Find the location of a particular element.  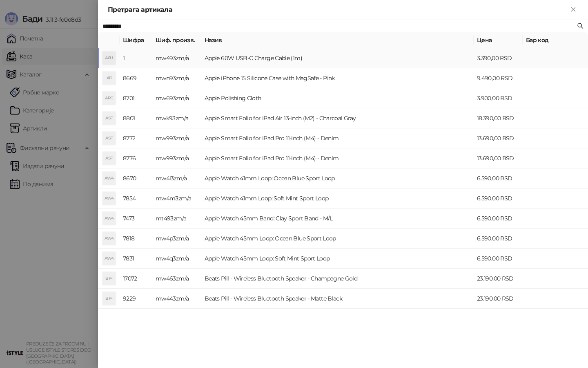

td: 8670 is located at coordinates (136, 178).